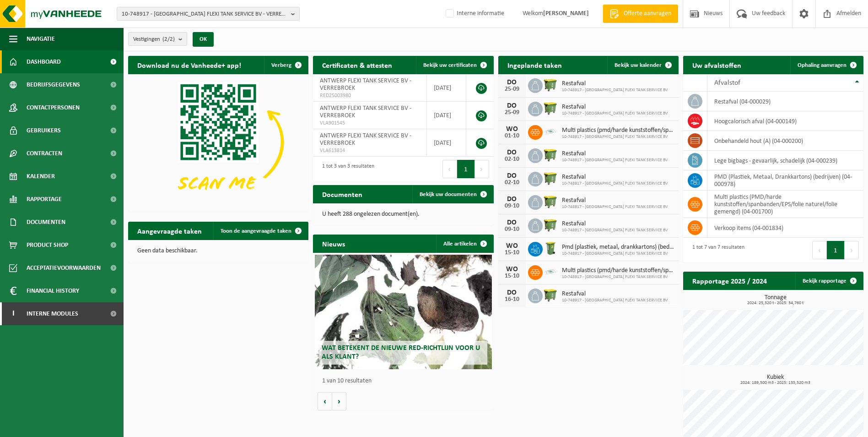 The image size is (868, 437). Describe the element at coordinates (728, 83) in the screenshot. I see `span: Afvalstof` at that location.